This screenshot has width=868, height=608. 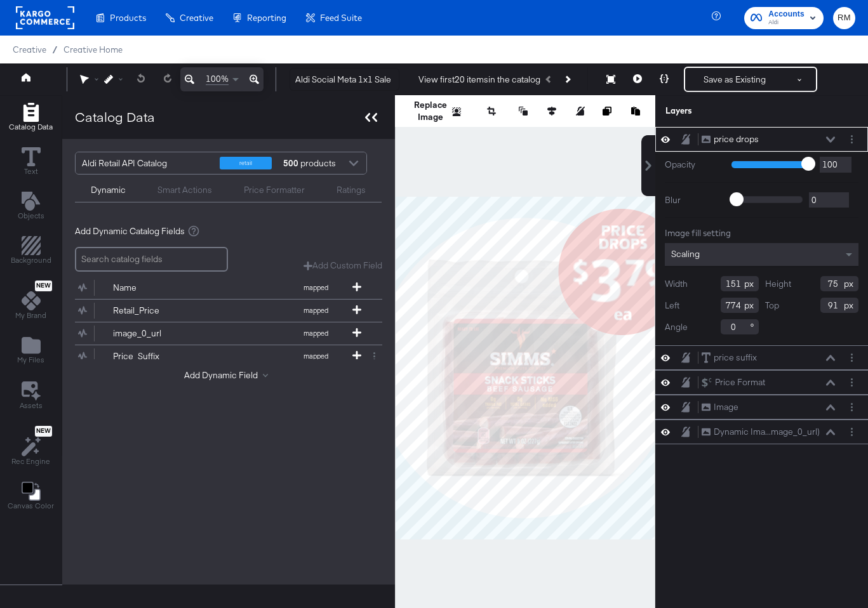 What do you see at coordinates (761, 233) in the screenshot?
I see `div: Image fill setting` at bounding box center [761, 233].